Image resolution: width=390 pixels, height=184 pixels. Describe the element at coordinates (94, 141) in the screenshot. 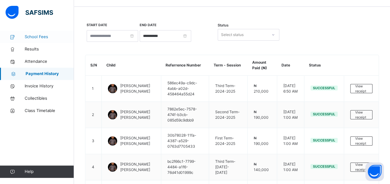

I see `td: 3` at that location.